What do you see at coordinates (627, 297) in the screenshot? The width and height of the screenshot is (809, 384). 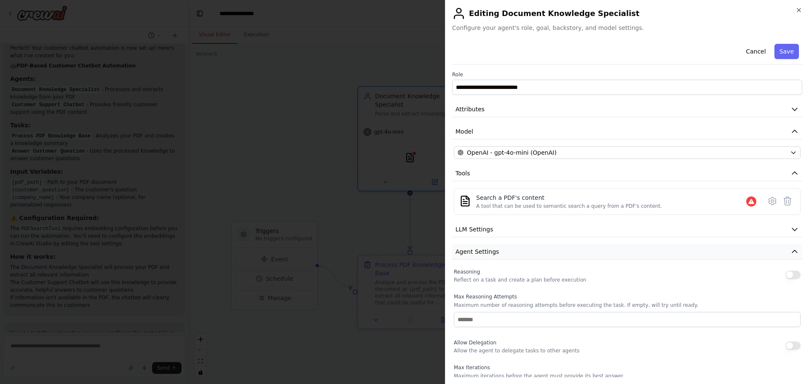 I see `label: Max Reasoning Attempts` at bounding box center [627, 297].